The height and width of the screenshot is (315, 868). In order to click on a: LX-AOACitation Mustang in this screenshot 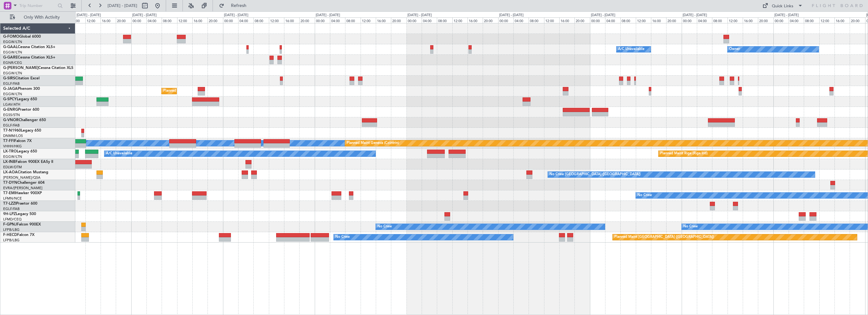, I will do `click(26, 172)`.